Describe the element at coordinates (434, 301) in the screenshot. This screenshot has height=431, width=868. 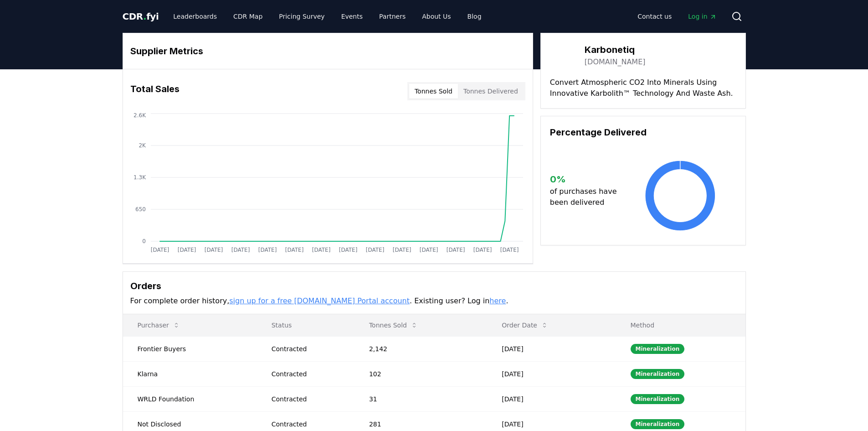
I see `p: For complete order history, . Existing user? Log in .` at that location.